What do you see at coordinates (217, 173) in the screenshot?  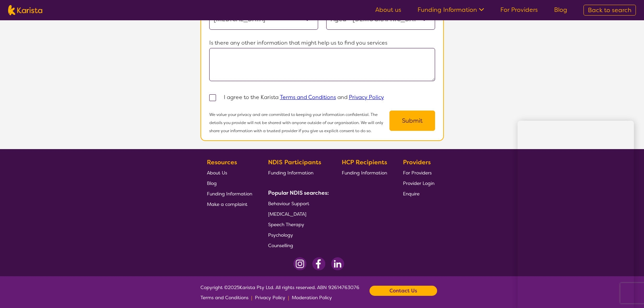 I see `span: About Us` at bounding box center [217, 173].